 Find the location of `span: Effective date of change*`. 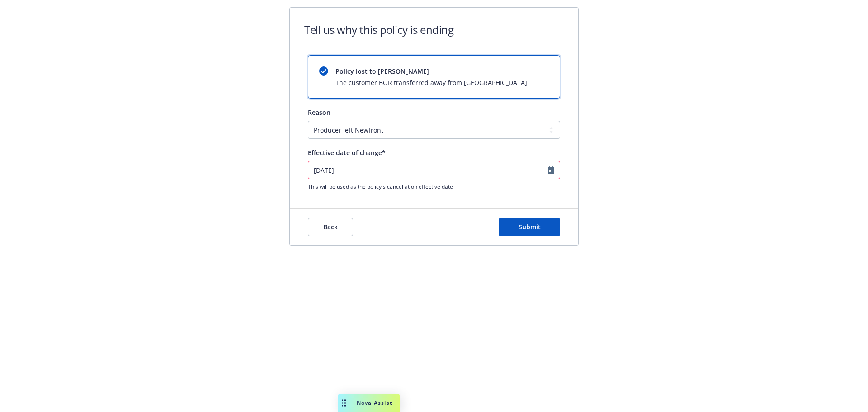

span: Effective date of change* is located at coordinates (346, 153).